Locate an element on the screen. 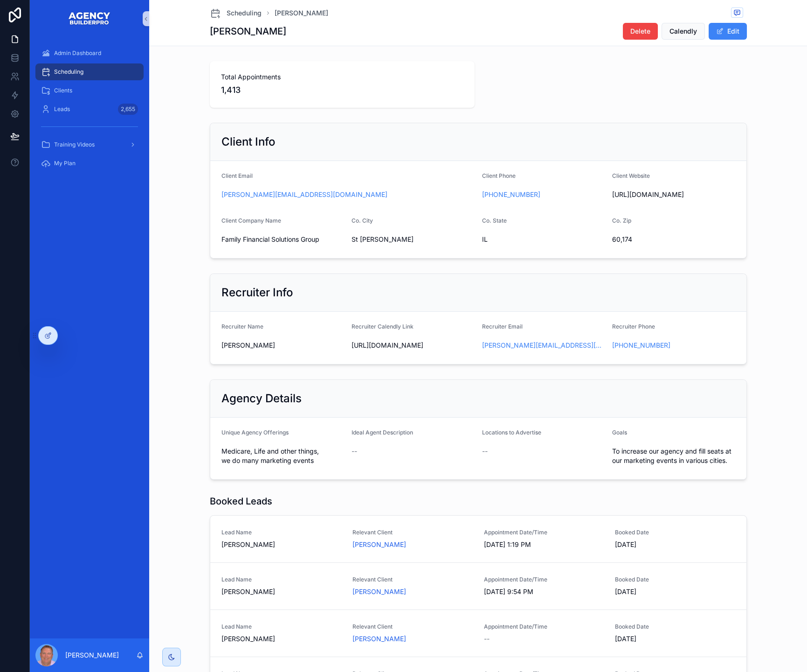 The image size is (807, 672). span: Co. City is located at coordinates (362, 220).